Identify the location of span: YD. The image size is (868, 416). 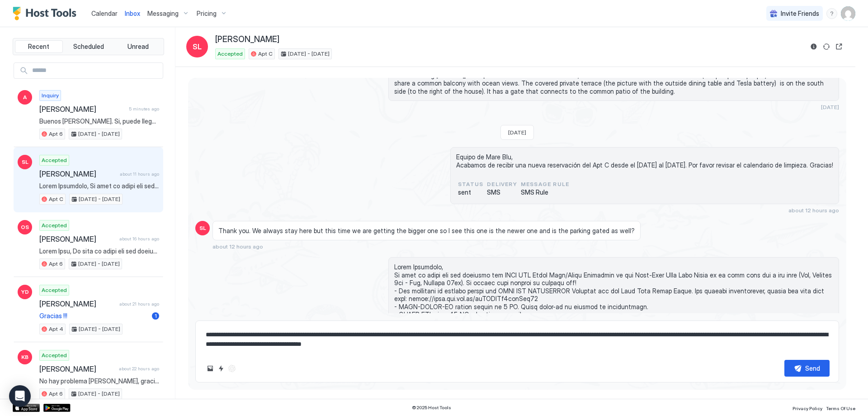
(25, 292).